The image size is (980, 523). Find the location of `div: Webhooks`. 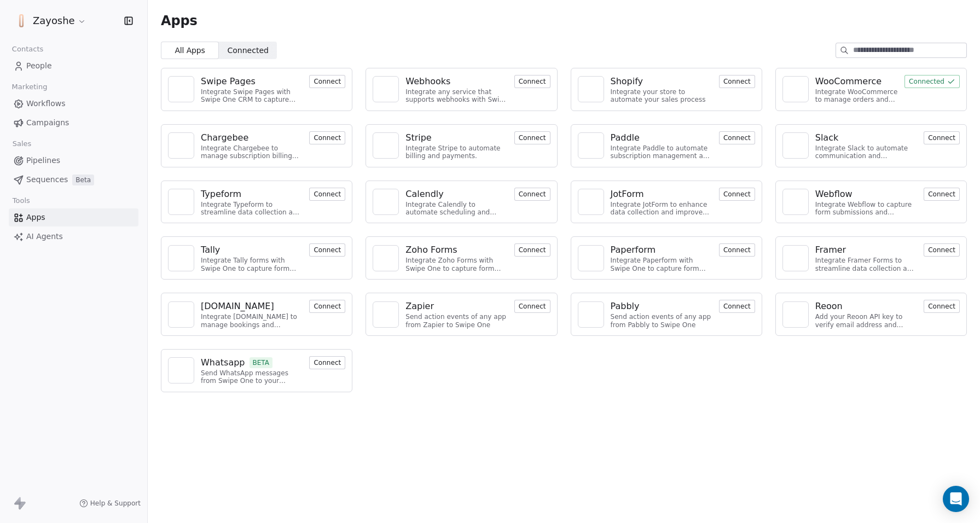

div: Webhooks is located at coordinates (428, 81).